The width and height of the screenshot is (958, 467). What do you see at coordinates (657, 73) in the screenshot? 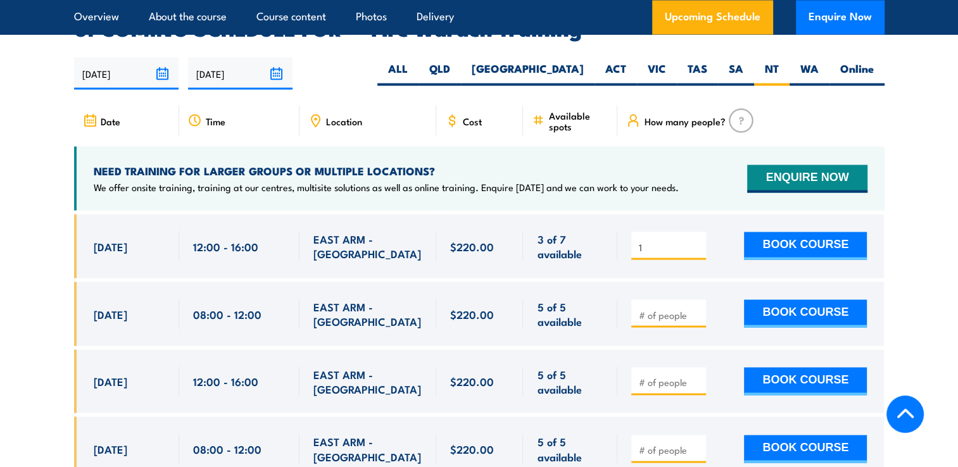
I see `label: VIC` at bounding box center [657, 73].